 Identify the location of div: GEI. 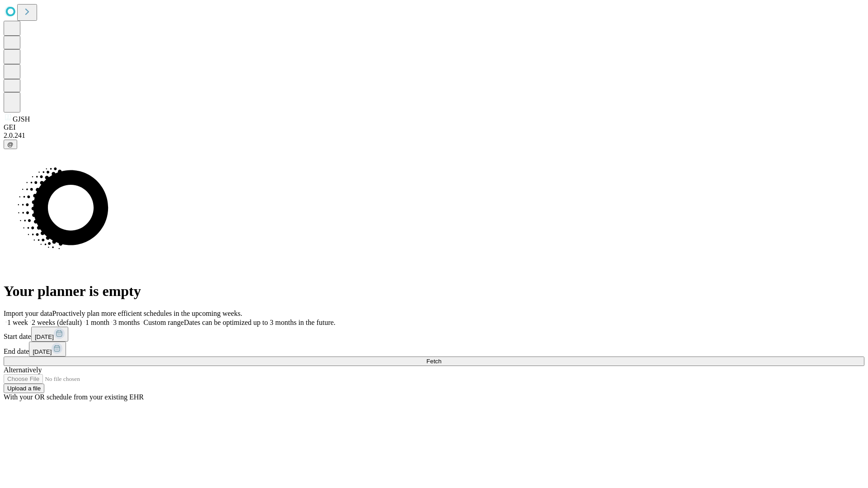
(434, 128).